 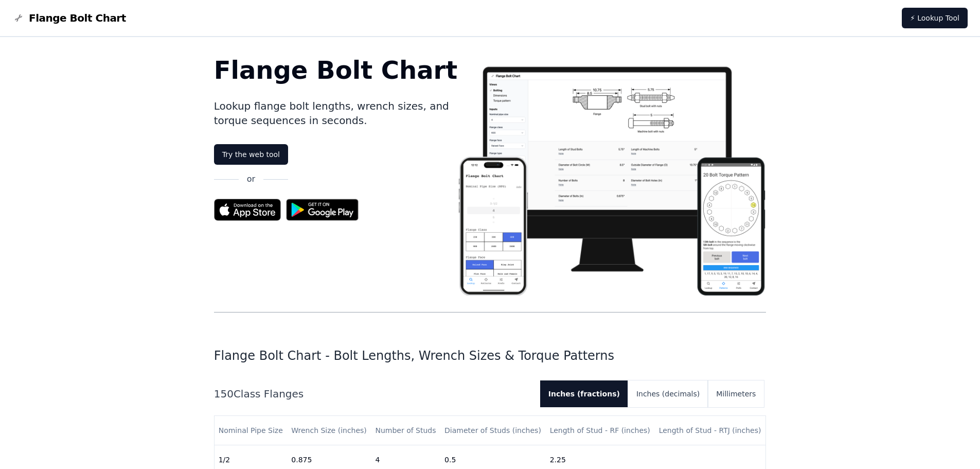 I want to click on h1: Flange Bolt Chart, so click(x=336, y=70).